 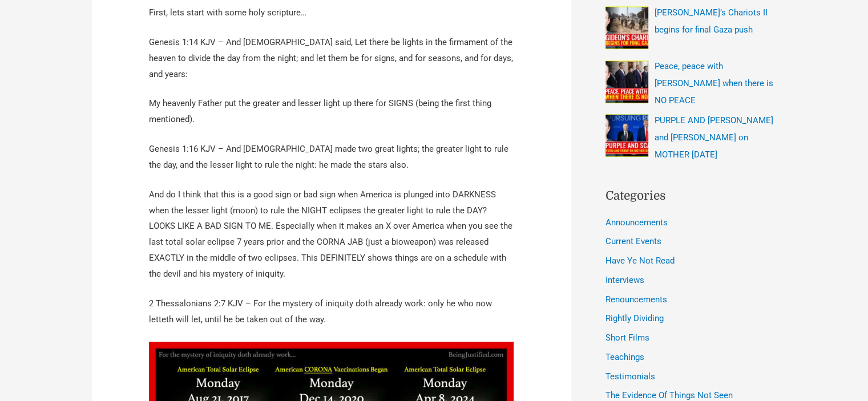 What do you see at coordinates (691, 196) in the screenshot?
I see `h2: Categories` at bounding box center [691, 196].